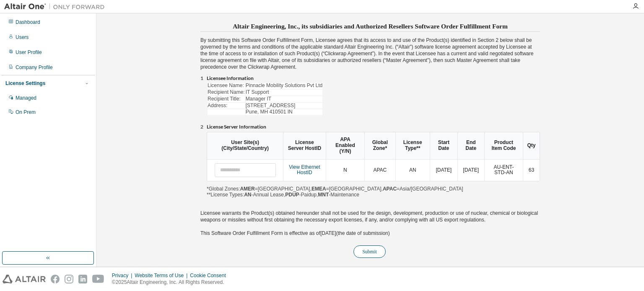  I want to click on th: End Date, so click(471, 146).